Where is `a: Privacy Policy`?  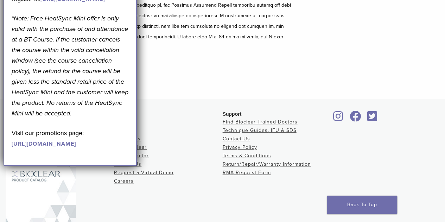 a: Privacy Policy is located at coordinates (240, 147).